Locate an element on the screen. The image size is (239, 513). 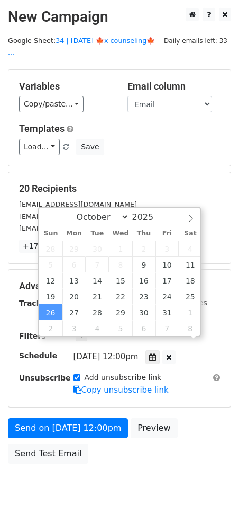
h5: Advanced is located at coordinates (120, 286).